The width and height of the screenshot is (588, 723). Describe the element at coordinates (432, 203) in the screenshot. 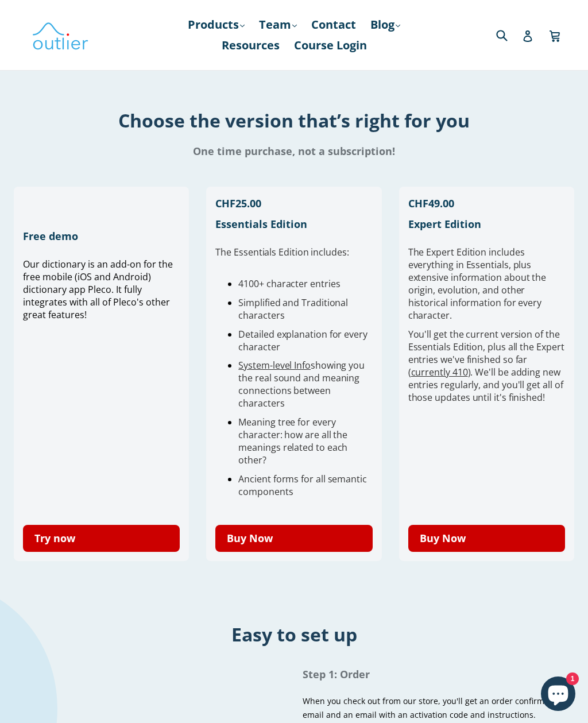

I see `span: CHF49.00` at that location.